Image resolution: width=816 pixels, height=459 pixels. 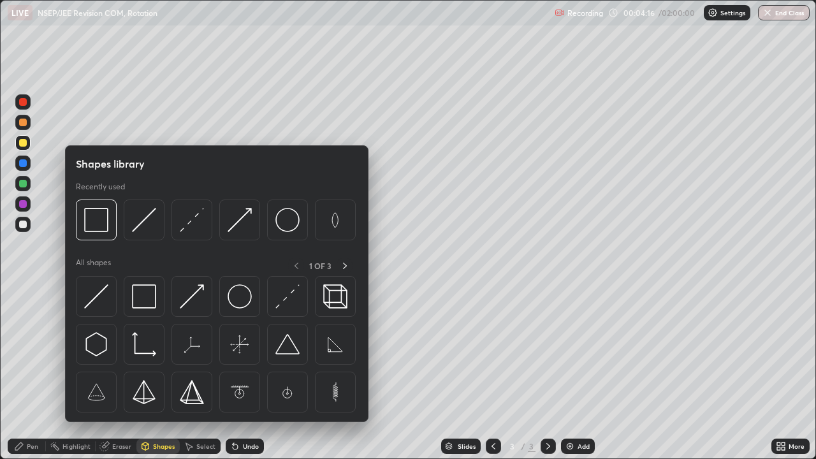 I want to click on div: Highlight, so click(x=77, y=446).